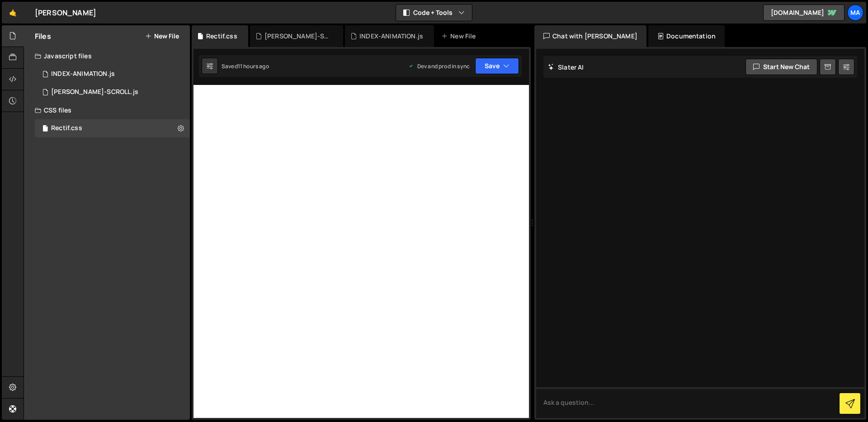 This screenshot has width=868, height=422. I want to click on div: Documentation, so click(686, 36).